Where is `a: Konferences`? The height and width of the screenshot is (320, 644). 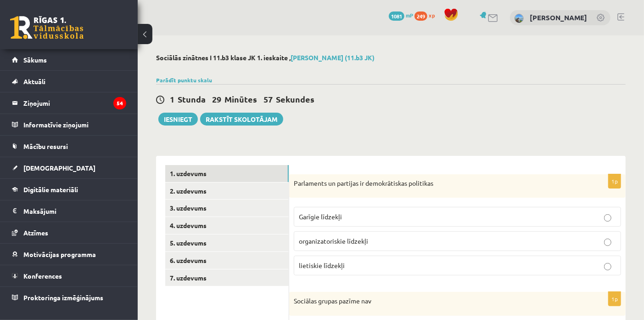
a: Konferences is located at coordinates (69, 275).